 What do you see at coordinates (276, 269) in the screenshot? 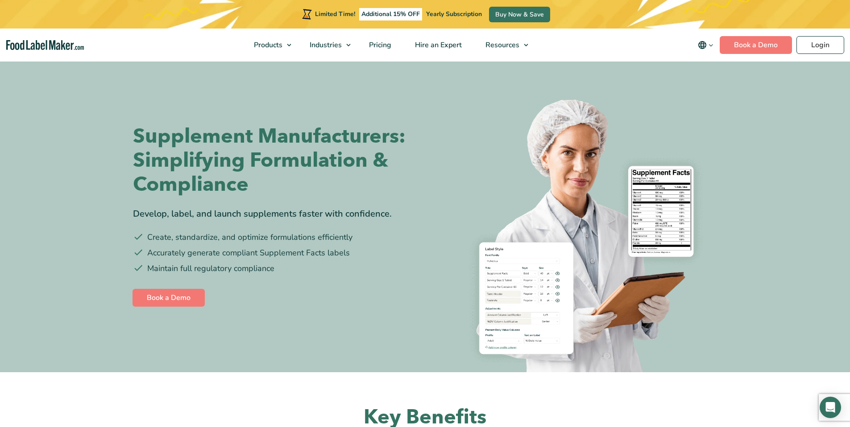
I see `li: Maintain full regulatory compliance` at bounding box center [276, 269].